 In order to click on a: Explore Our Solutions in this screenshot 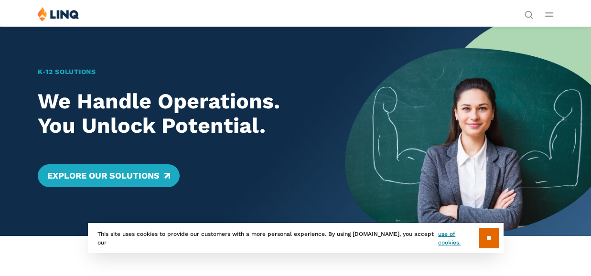, I will do `click(108, 176)`.